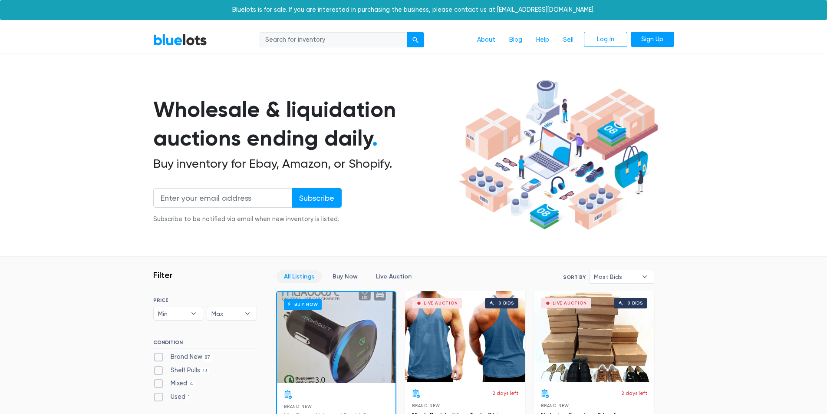  I want to click on a: About, so click(486, 40).